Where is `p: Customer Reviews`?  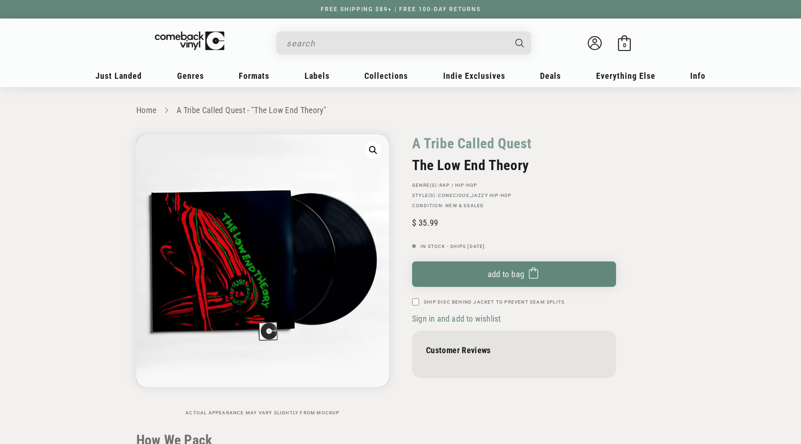
p: Customer Reviews is located at coordinates (514, 350).